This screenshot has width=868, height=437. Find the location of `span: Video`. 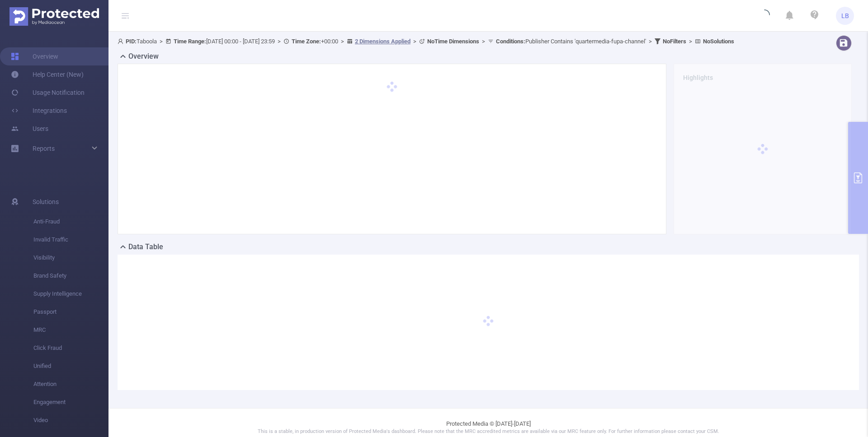

span: Video is located at coordinates (71, 421).